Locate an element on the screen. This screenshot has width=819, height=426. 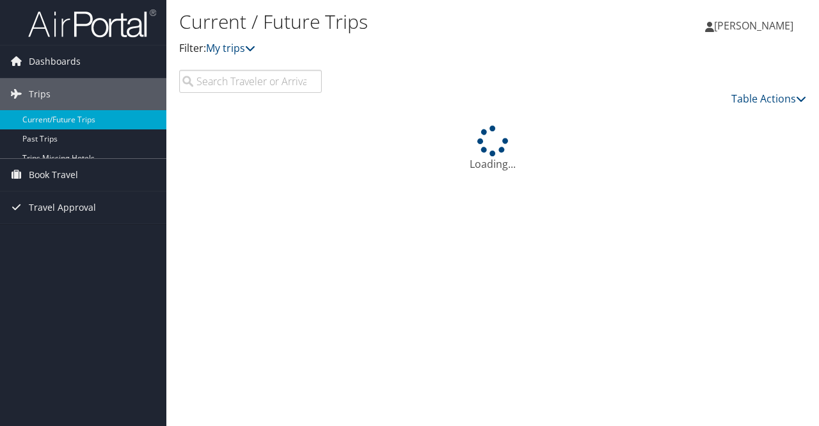
img: airportal-logo.png is located at coordinates (92, 23).